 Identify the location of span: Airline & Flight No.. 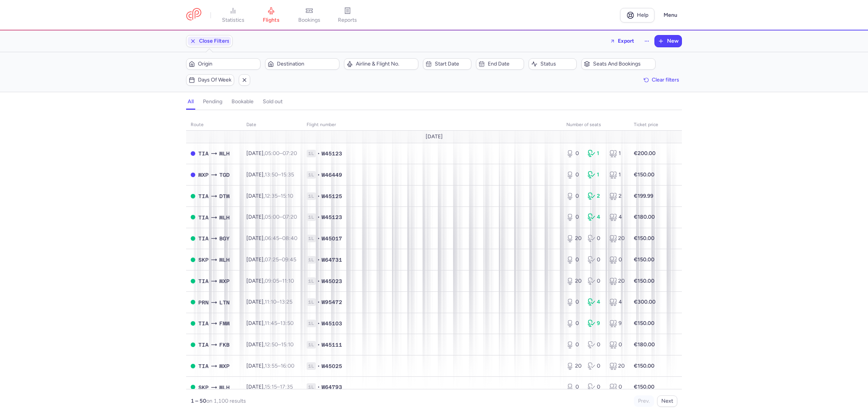
(385, 64).